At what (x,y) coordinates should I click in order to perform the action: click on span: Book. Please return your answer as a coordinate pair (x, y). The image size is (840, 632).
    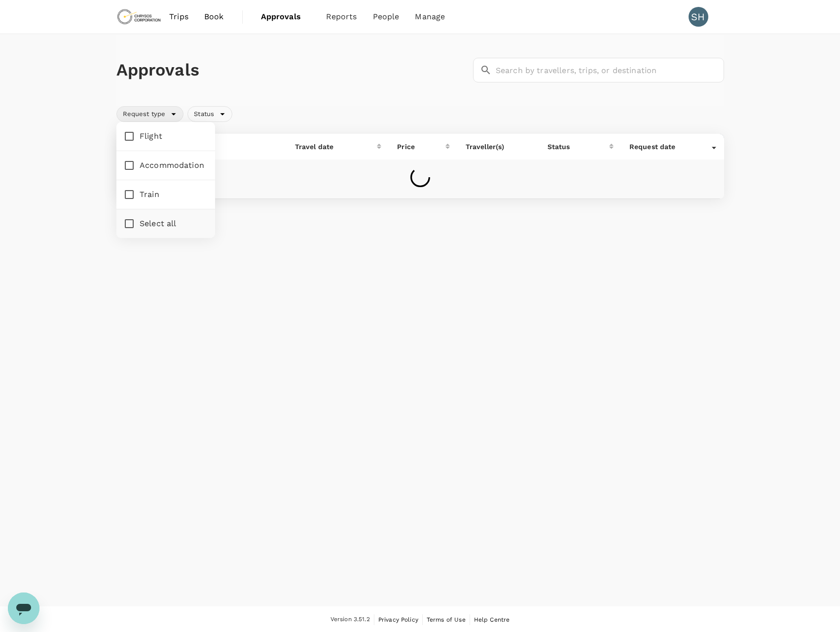
    Looking at the image, I should click on (214, 17).